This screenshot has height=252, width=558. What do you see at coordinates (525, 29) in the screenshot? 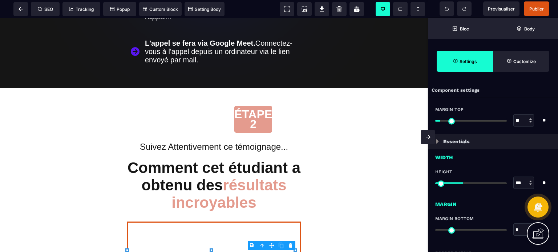
I see `span: Open Layer Manager` at bounding box center [525, 29].